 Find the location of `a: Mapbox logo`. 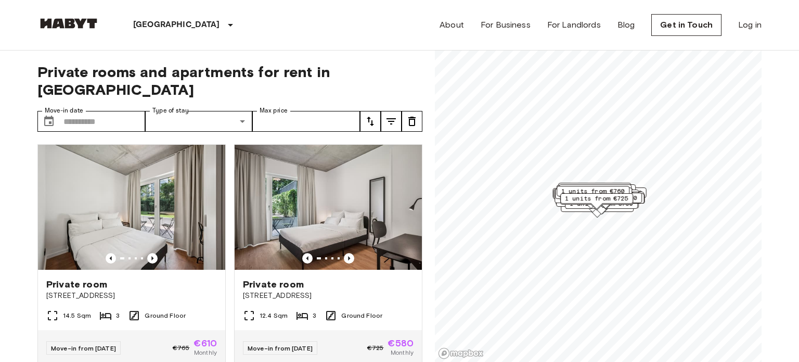

a: Mapbox logo is located at coordinates (461, 353).